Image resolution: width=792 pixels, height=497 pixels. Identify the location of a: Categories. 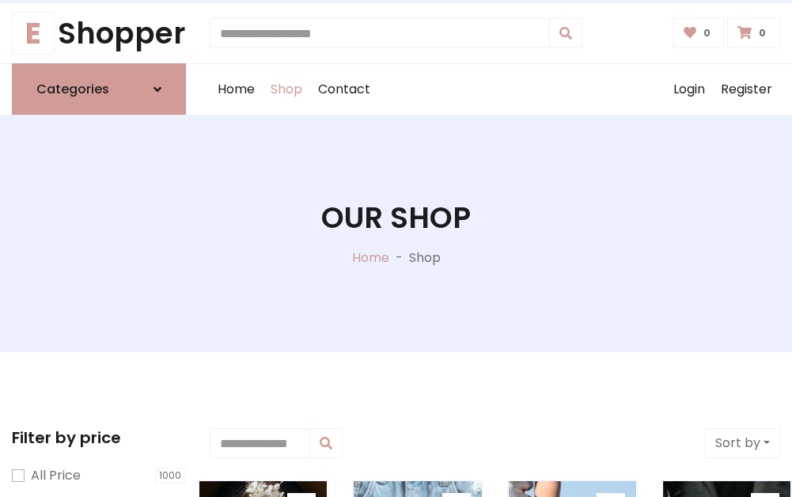
(99, 89).